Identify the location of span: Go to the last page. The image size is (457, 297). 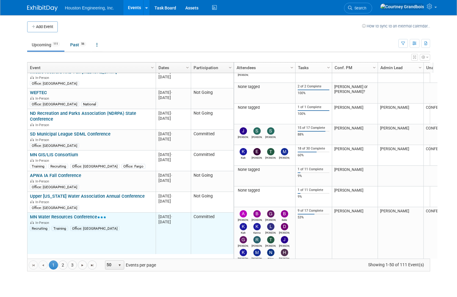
(92, 266).